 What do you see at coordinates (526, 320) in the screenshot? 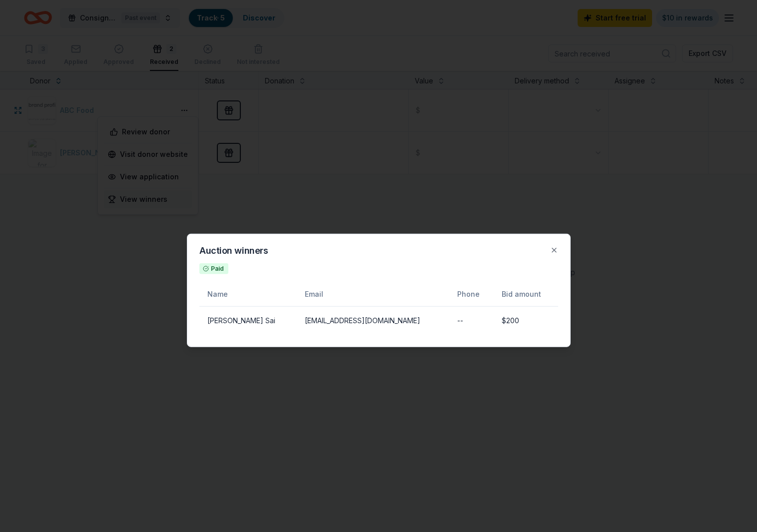
I see `td: $ 200` at bounding box center [526, 320].